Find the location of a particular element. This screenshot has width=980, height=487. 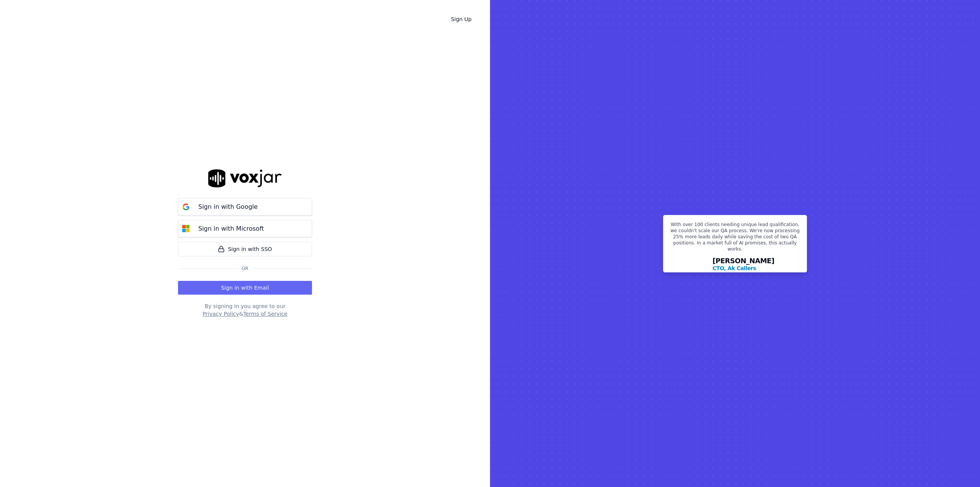

a: Sign in with SSO is located at coordinates (245, 249).